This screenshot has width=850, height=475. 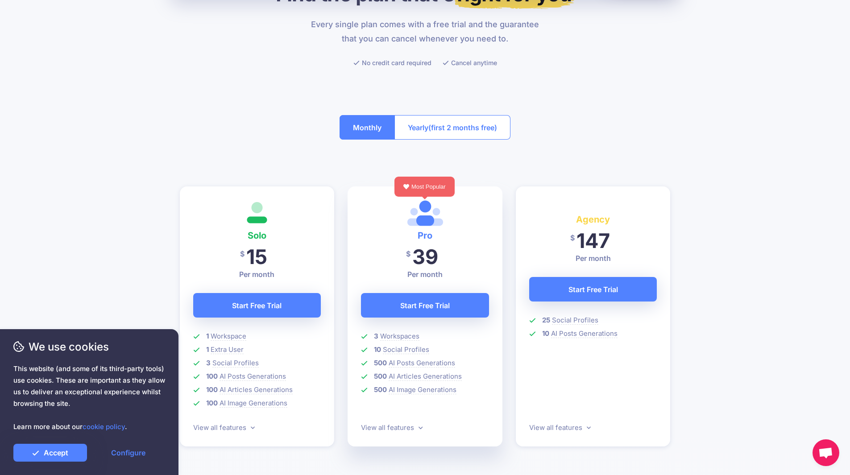 What do you see at coordinates (425, 32) in the screenshot?
I see `p: Every single plan comes with a free trial and the guarantee that you can cancel whenever you need...` at bounding box center [425, 32].